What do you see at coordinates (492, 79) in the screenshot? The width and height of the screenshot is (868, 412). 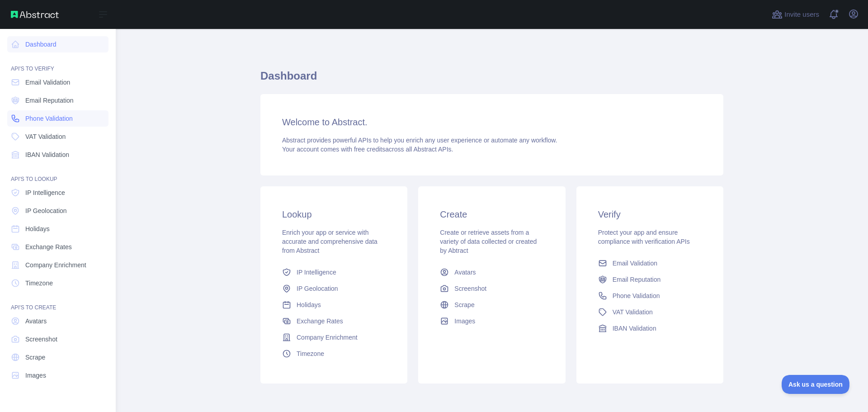 I see `h1: Dashboard` at bounding box center [492, 79].